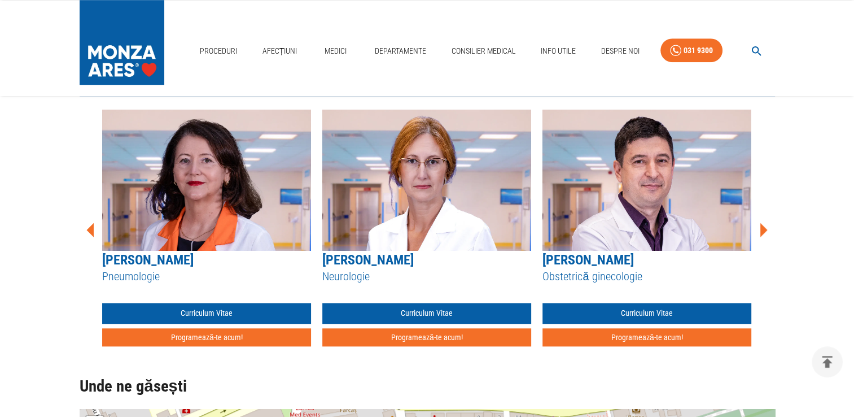 The width and height of the screenshot is (854, 417). I want to click on img: Dr. Oana Stan, so click(427, 180).